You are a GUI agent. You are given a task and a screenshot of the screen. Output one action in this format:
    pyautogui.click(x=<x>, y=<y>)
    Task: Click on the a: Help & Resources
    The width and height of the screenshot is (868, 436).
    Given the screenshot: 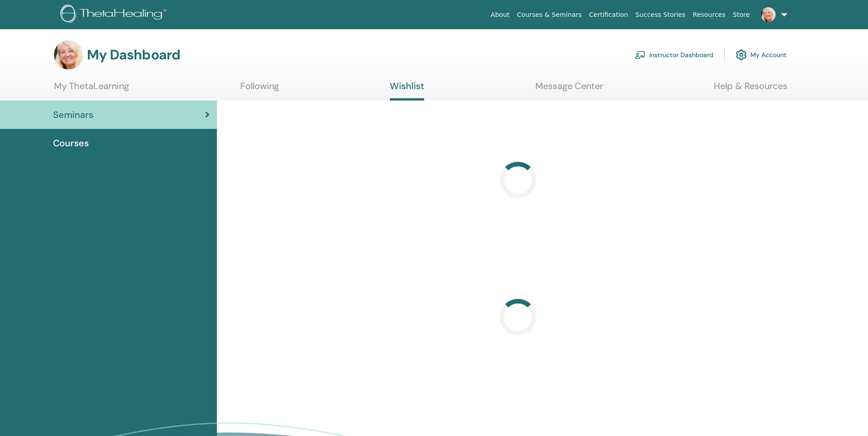 What is the action you would take?
    pyautogui.click(x=751, y=89)
    